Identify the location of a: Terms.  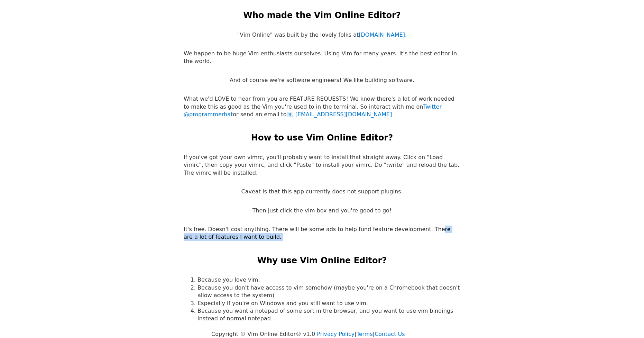
(364, 334).